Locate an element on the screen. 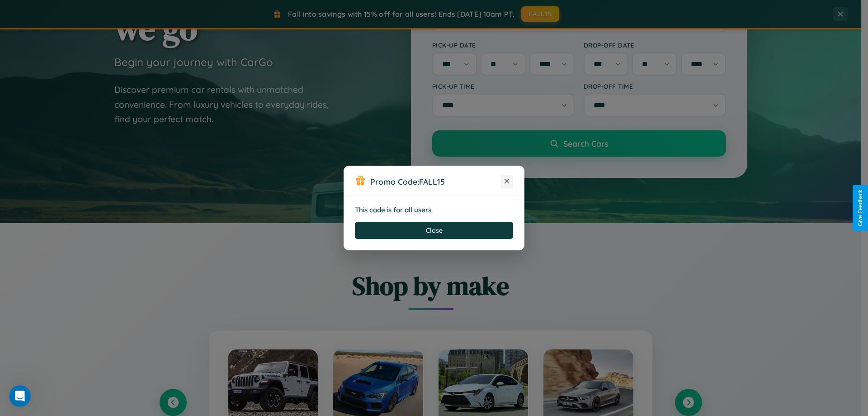 Image resolution: width=868 pixels, height=416 pixels. b: FALL15 is located at coordinates (431, 182).